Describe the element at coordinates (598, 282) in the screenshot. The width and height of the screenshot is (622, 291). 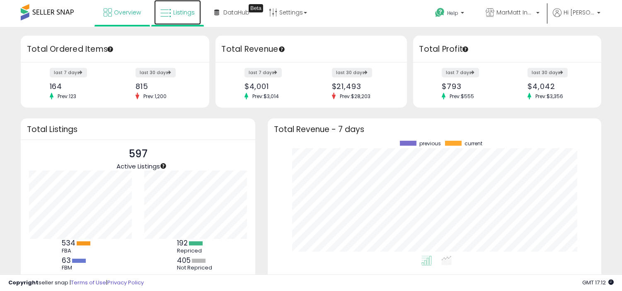
I see `span: 2025-10-14 17:12 GMT` at that location.